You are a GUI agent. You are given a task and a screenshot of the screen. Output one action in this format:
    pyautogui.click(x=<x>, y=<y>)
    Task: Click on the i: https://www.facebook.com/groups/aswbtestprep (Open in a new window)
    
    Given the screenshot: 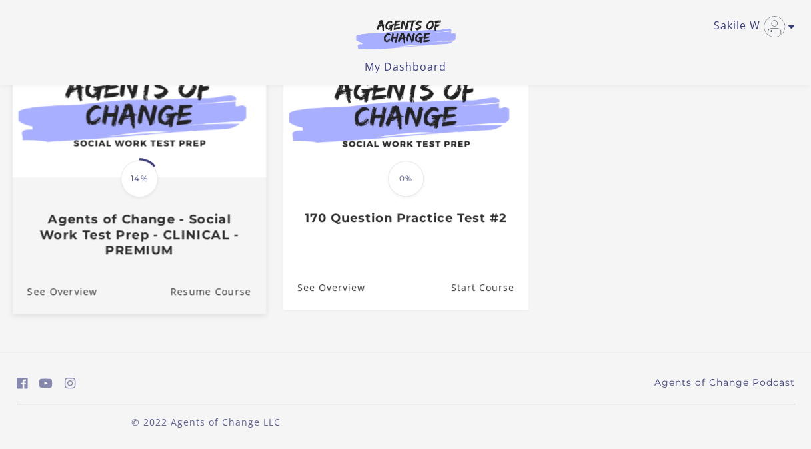 What is the action you would take?
    pyautogui.click(x=22, y=383)
    